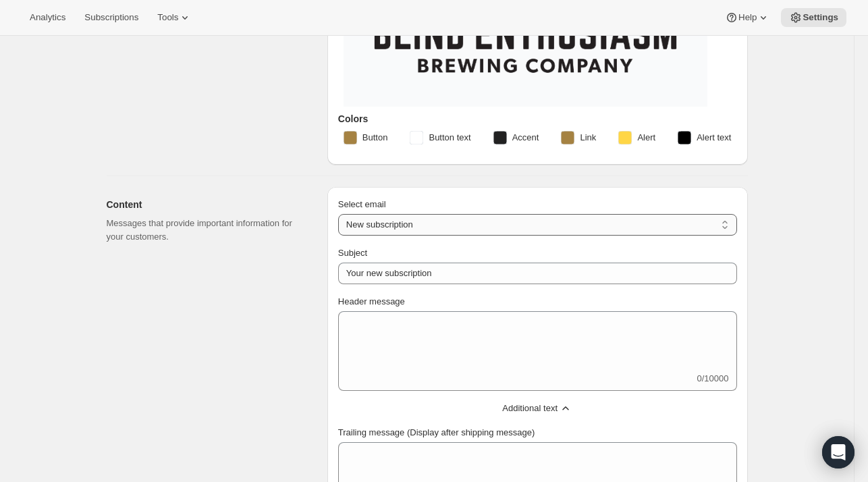  I want to click on button: Button text, so click(440, 138).